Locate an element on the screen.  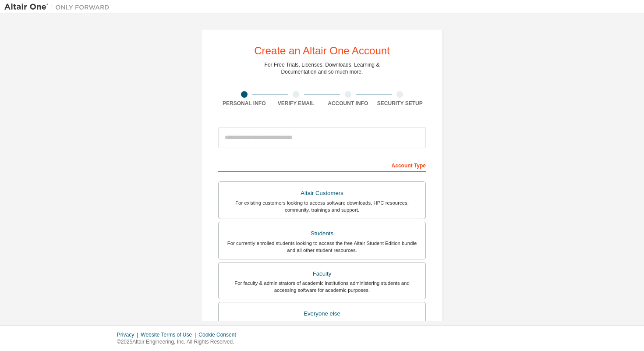
div: Account Info is located at coordinates (348, 104).